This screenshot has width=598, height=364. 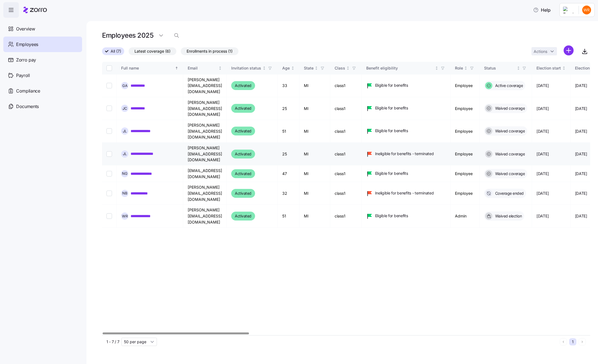 What do you see at coordinates (43, 75) in the screenshot?
I see `a: Payroll` at bounding box center [43, 75].